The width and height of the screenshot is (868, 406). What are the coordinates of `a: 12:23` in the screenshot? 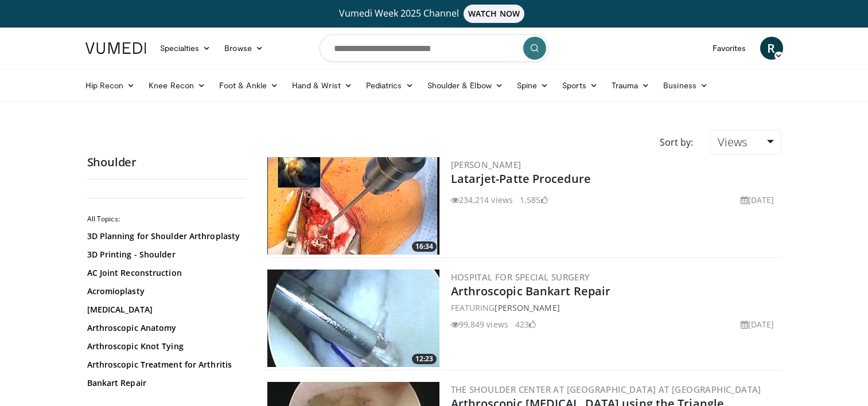 It's located at (353, 318).